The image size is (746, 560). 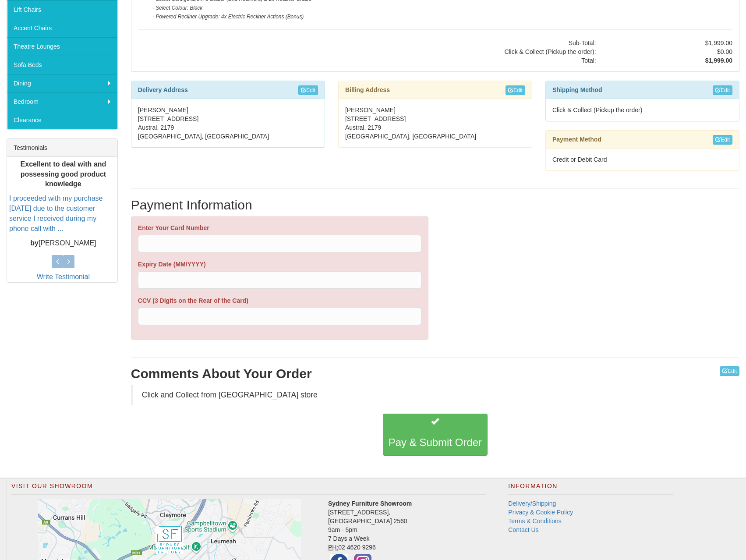 What do you see at coordinates (590, 488) in the screenshot?
I see `h2: Information` at bounding box center [590, 488].